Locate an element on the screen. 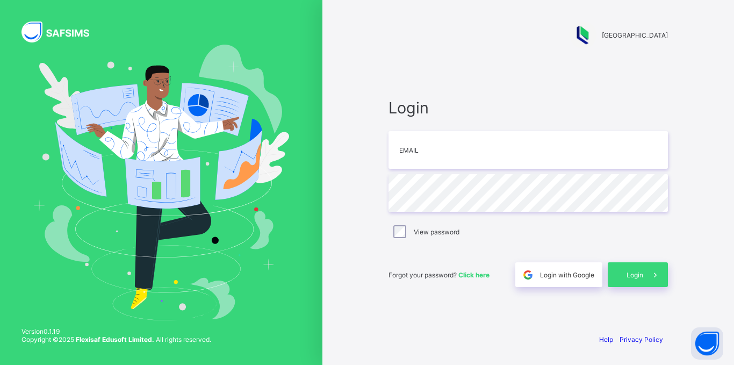 Image resolution: width=734 pixels, height=365 pixels. img: Hero Image is located at coordinates (161, 182).